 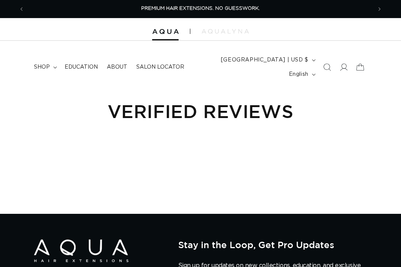 I want to click on span: Education, so click(x=81, y=67).